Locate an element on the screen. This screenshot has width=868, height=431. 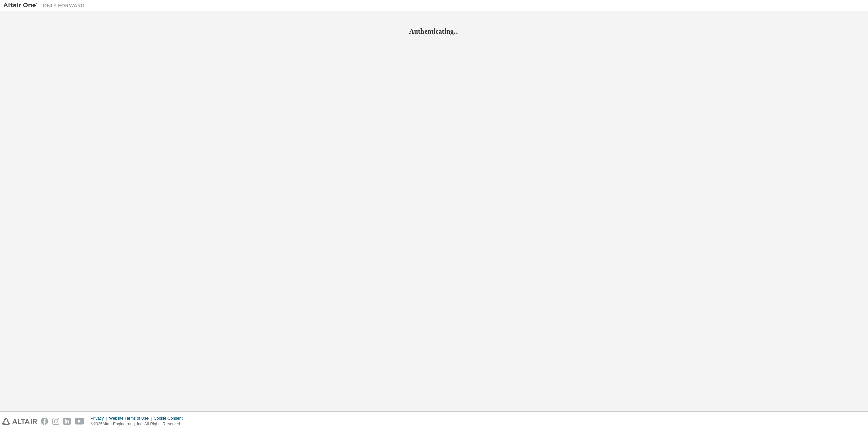
img: altair_logo.svg is located at coordinates (19, 421).